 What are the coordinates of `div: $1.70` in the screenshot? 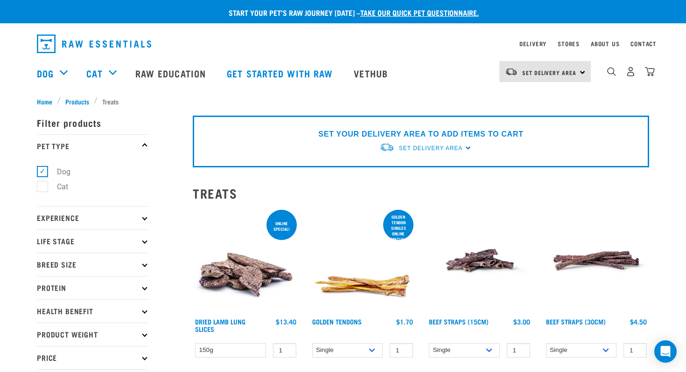 It's located at (405, 322).